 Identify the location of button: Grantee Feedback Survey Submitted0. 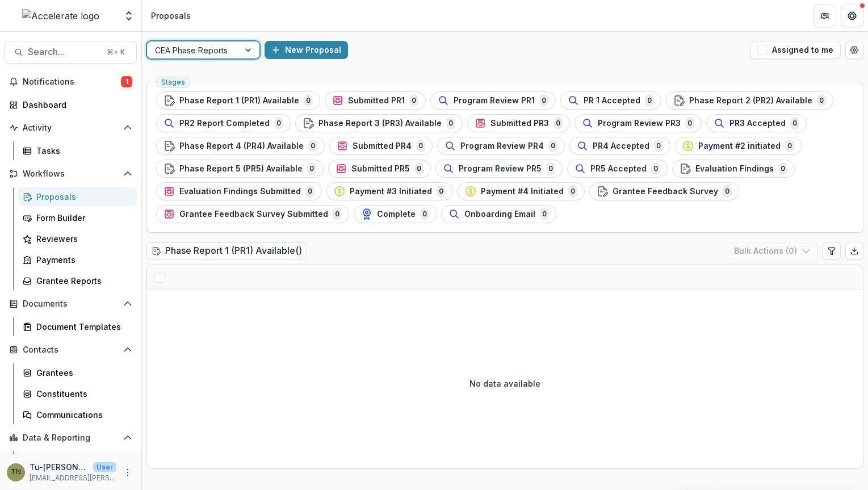
(253, 214).